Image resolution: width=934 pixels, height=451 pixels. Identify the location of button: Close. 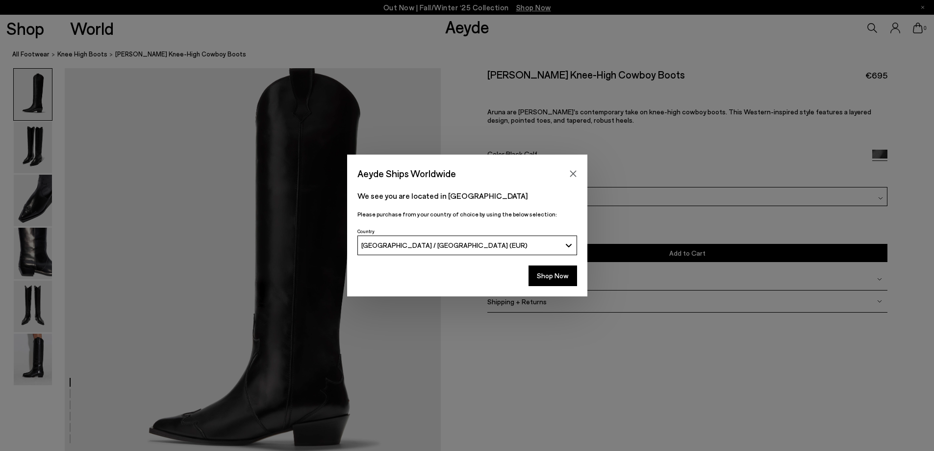
(573, 174).